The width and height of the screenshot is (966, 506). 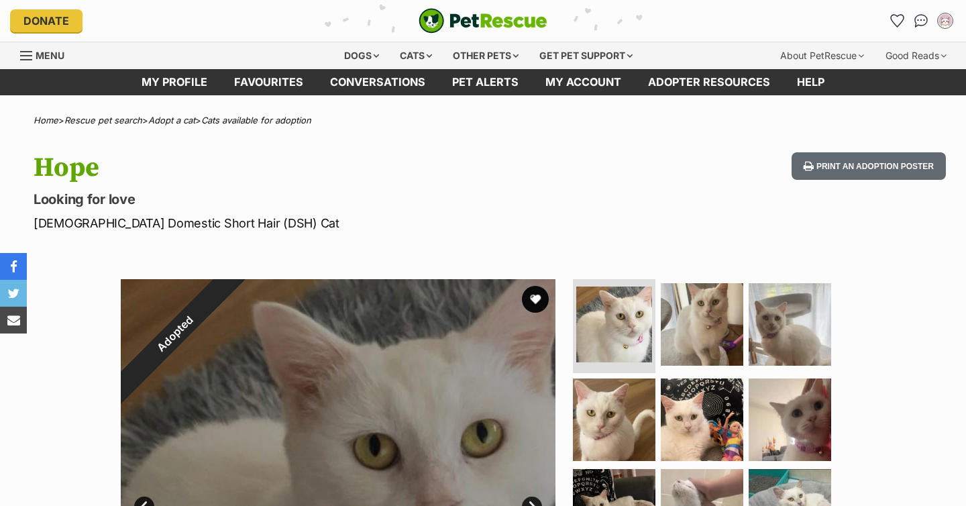 I want to click on a: Home, so click(x=46, y=120).